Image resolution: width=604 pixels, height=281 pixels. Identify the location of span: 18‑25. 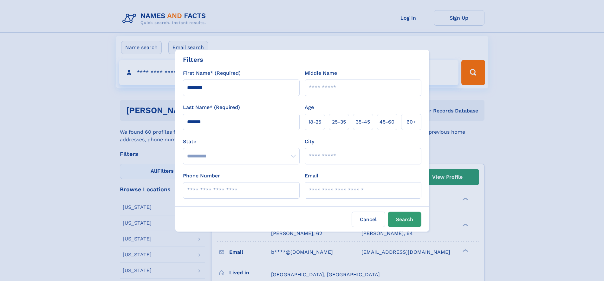
(315, 122).